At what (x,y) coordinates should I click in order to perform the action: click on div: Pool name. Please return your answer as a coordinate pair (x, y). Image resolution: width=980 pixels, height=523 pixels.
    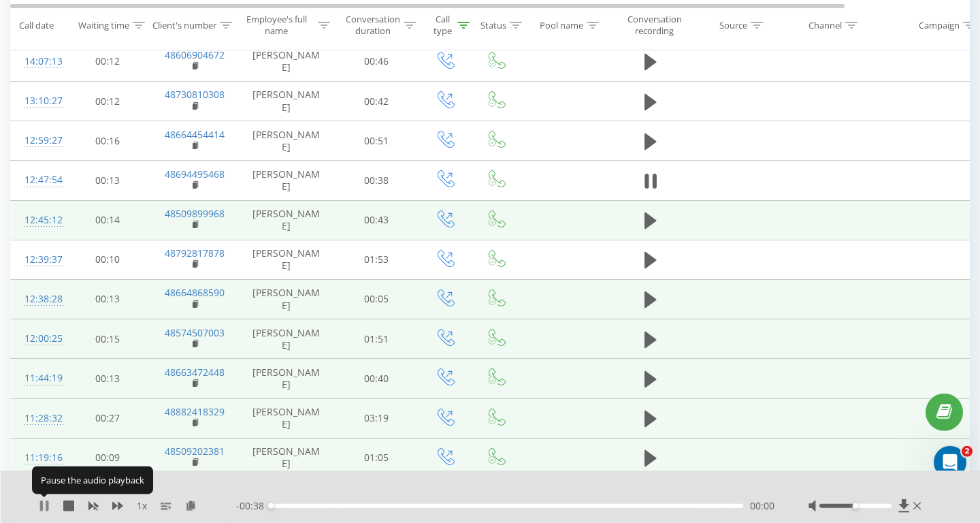
    Looking at the image, I should click on (561, 26).